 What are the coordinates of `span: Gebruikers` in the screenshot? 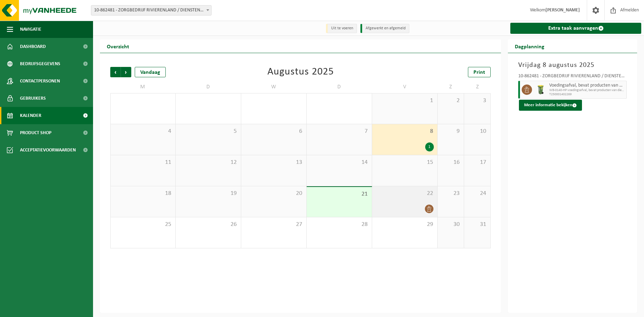 It's located at (33, 98).